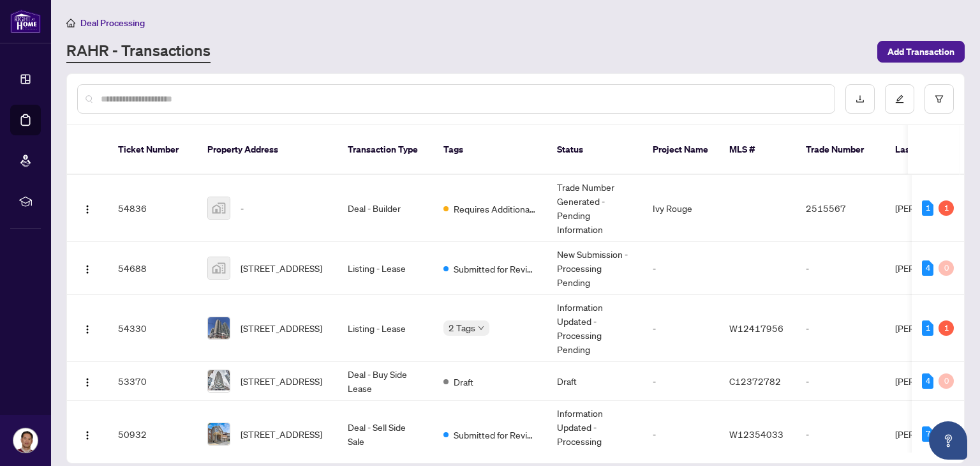  What do you see at coordinates (267, 150) in the screenshot?
I see `th: Property Address` at bounding box center [267, 150].